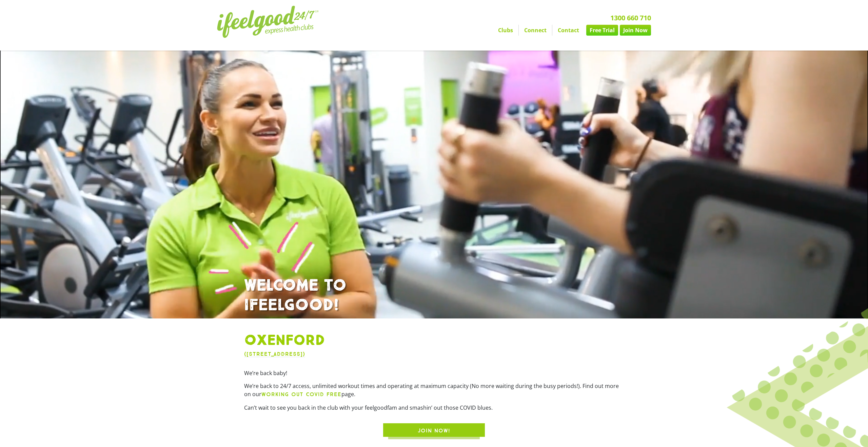  What do you see at coordinates (434, 341) in the screenshot?
I see `h1: Oxenford` at bounding box center [434, 341].